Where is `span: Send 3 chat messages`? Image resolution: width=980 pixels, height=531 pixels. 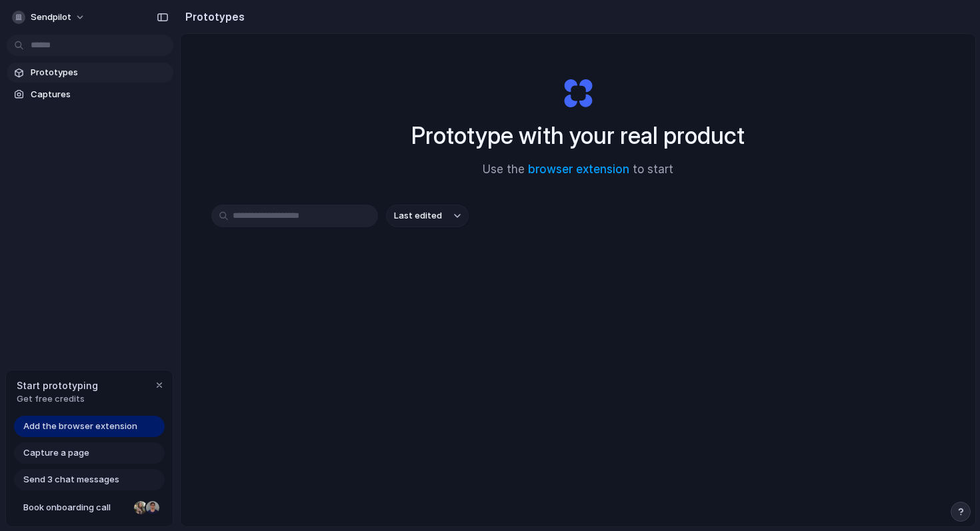
span: Send 3 chat messages is located at coordinates (71, 480).